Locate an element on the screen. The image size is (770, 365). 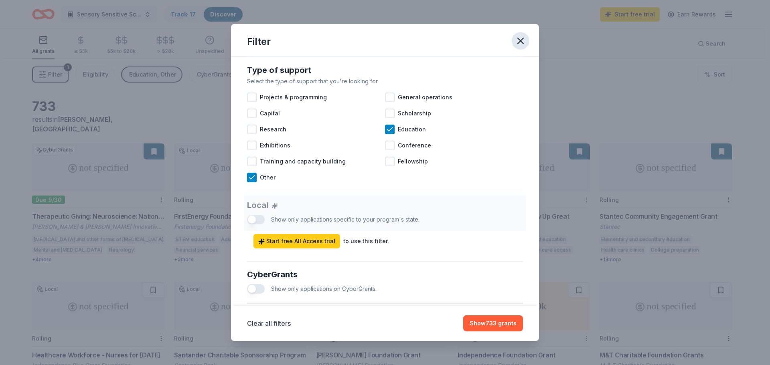
span: Training and capacity building is located at coordinates (303, 162).